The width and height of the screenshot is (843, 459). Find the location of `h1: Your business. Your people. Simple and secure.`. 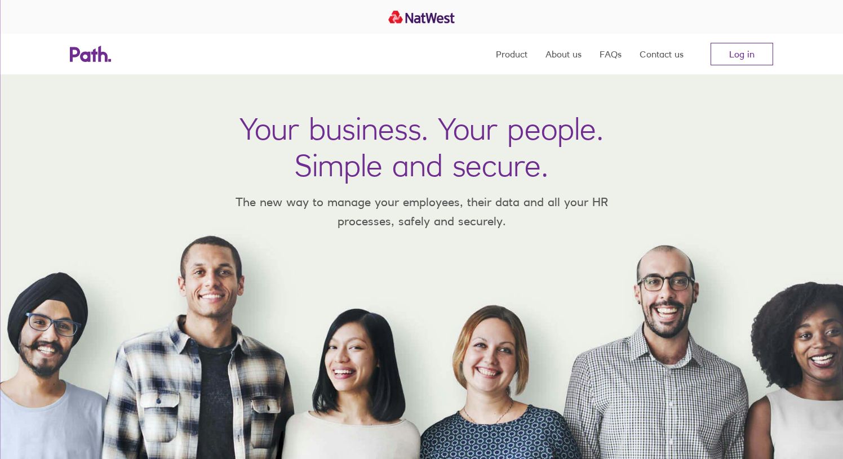

h1: Your business. Your people. Simple and secure. is located at coordinates (422, 147).